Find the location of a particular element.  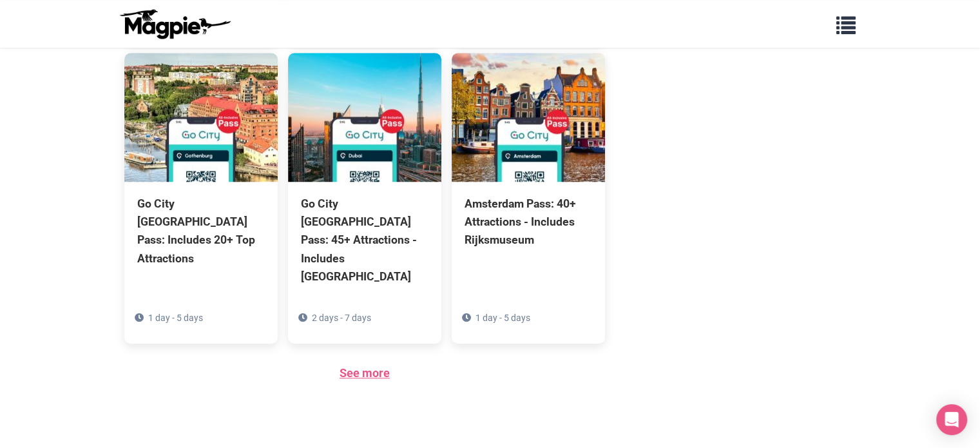

div: Open Intercom Messenger is located at coordinates (952, 420).